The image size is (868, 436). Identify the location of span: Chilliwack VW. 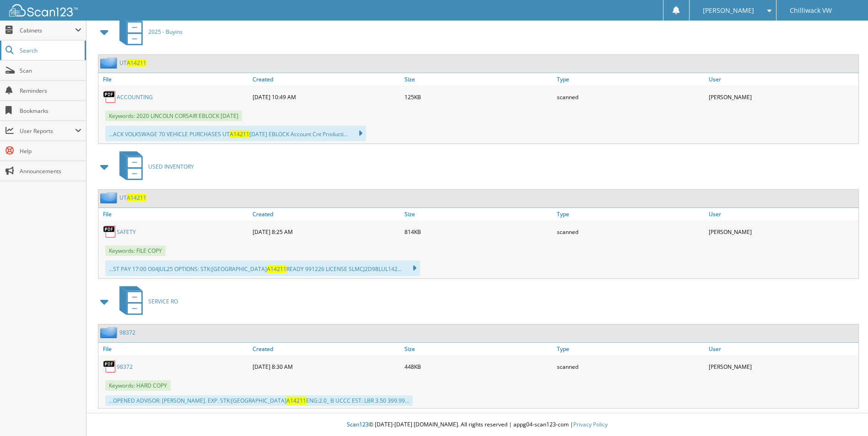
(811, 10).